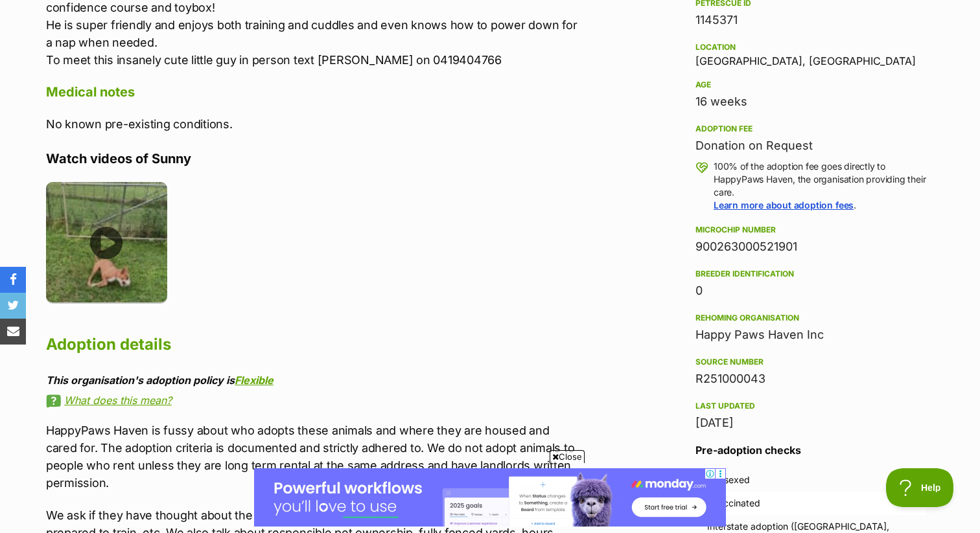  I want to click on div: 1145371, so click(811, 20).